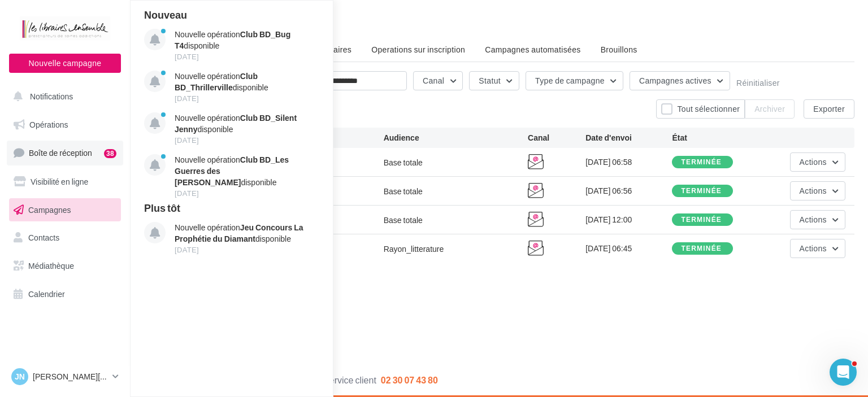 This screenshot has width=868, height=397. What do you see at coordinates (556, 138) in the screenshot?
I see `div: Canal` at bounding box center [556, 138].